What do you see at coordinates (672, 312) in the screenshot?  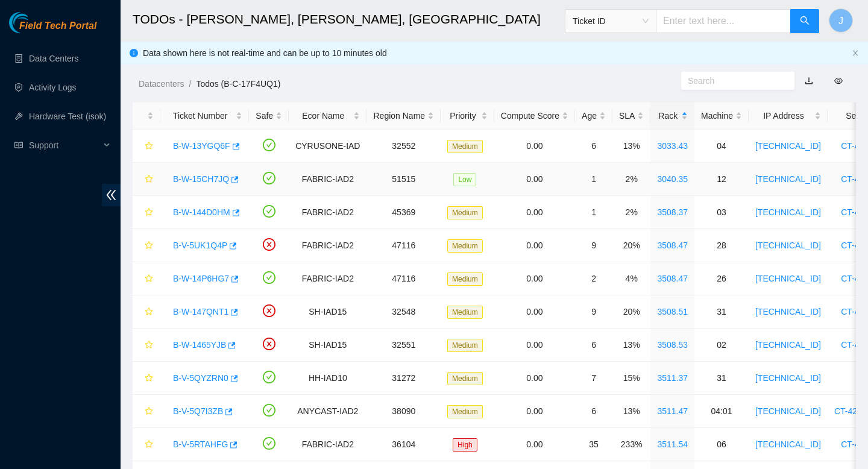 I see `a: 3508.51` at bounding box center [672, 312].